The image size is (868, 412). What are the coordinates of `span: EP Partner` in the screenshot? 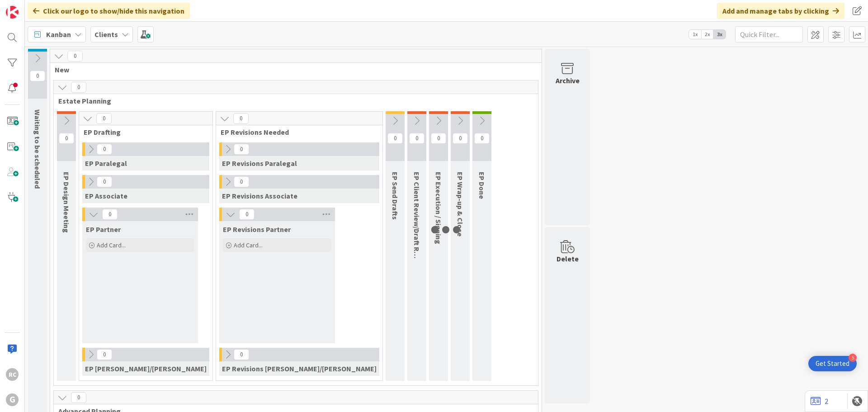 It's located at (103, 229).